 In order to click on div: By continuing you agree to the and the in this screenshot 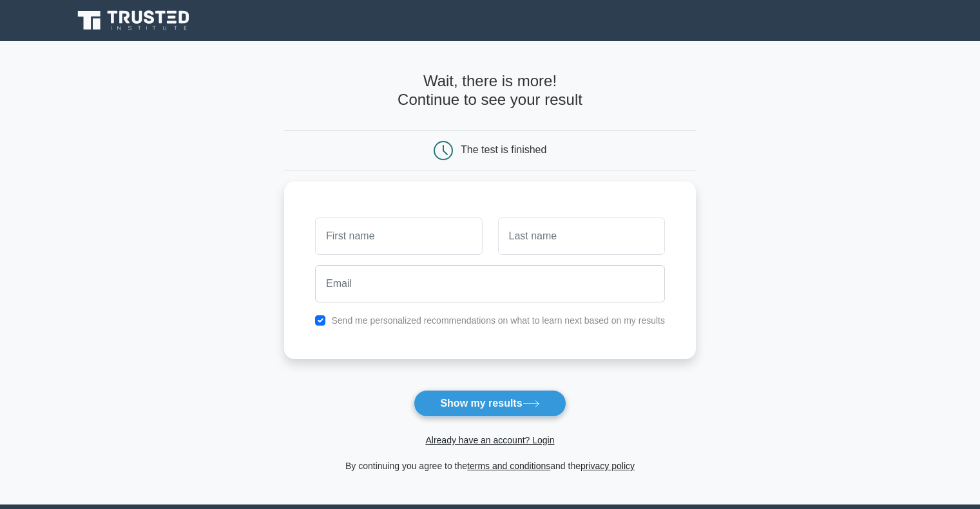, I will do `click(490, 466)`.